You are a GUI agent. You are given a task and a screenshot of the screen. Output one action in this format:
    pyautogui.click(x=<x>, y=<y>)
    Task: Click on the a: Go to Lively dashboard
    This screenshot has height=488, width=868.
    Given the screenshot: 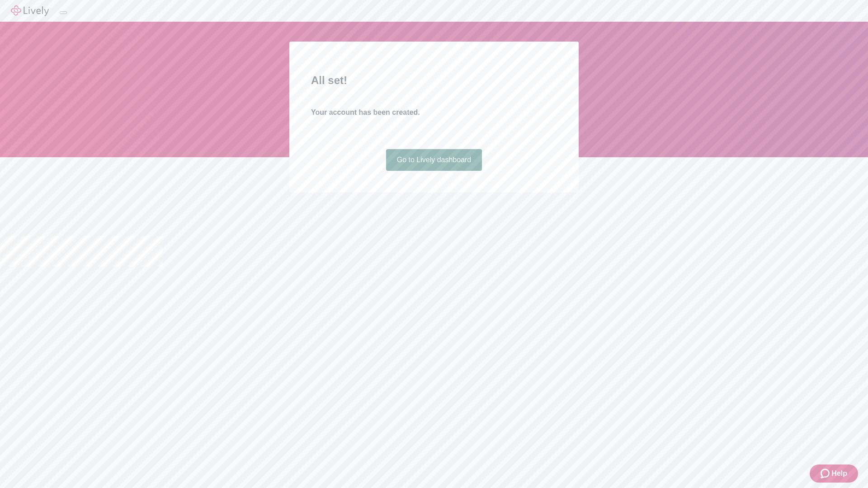 What is the action you would take?
    pyautogui.click(x=434, y=160)
    